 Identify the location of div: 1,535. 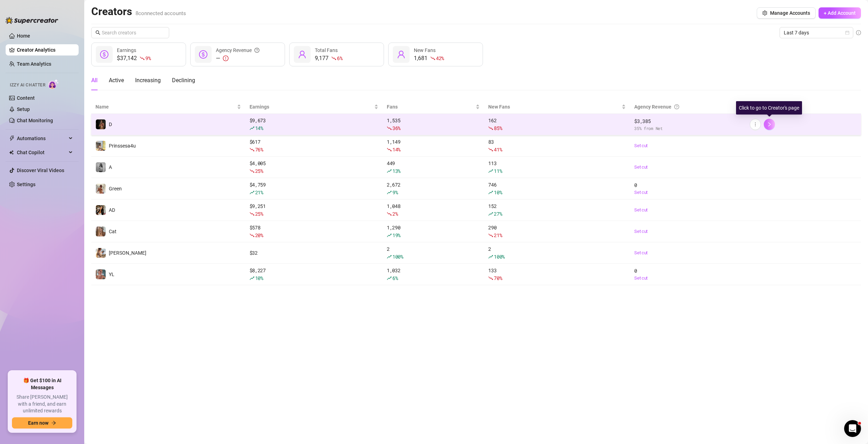
(433, 125).